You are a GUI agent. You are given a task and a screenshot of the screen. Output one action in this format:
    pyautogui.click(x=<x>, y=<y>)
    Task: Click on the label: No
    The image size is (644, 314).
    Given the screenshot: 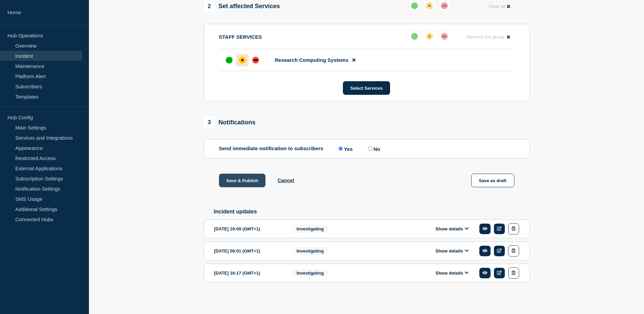 What is the action you would take?
    pyautogui.click(x=373, y=149)
    